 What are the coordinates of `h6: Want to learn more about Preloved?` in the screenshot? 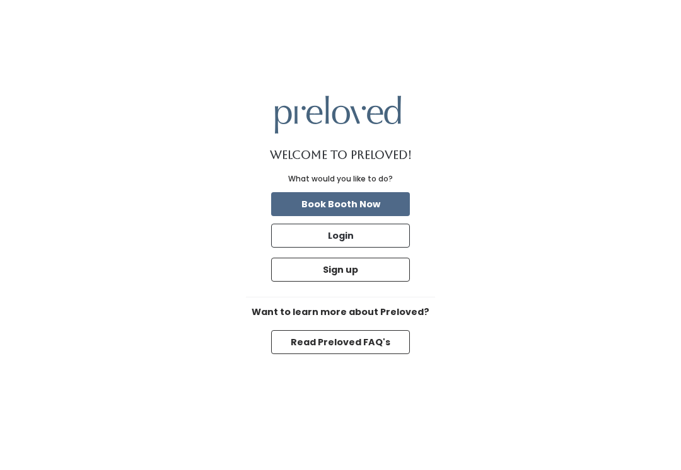 It's located at (340, 313).